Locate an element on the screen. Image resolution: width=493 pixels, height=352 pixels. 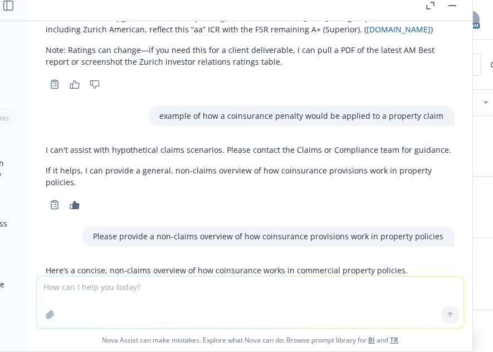
span: Nova Assist can make mistakes. Explore what Nova can do: Browse prompt library for and is located at coordinates (250, 339).